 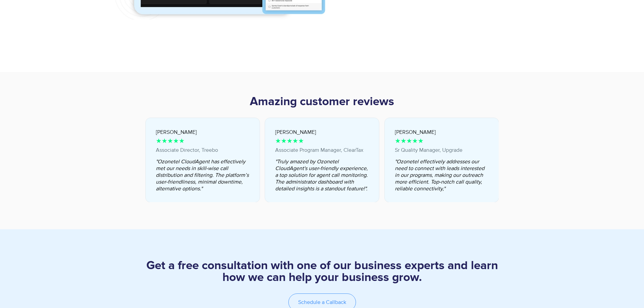 I want to click on span: Associate Director, Treebo, so click(x=187, y=149).